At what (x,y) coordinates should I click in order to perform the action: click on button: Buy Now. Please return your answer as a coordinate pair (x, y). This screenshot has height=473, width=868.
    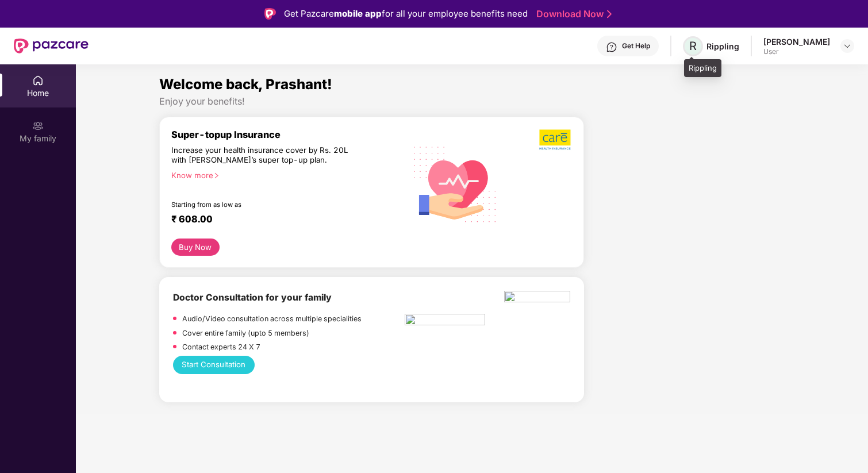
    Looking at the image, I should click on (195, 247).